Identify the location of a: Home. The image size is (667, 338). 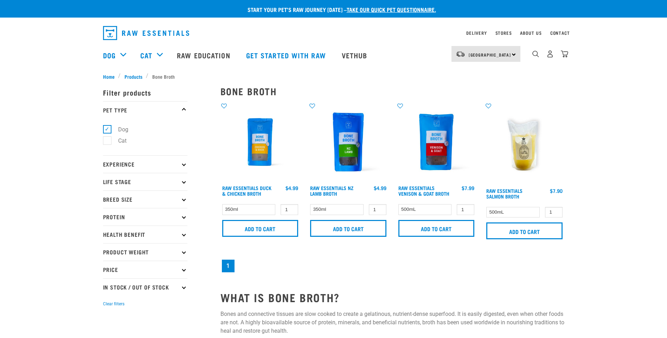
(111, 76).